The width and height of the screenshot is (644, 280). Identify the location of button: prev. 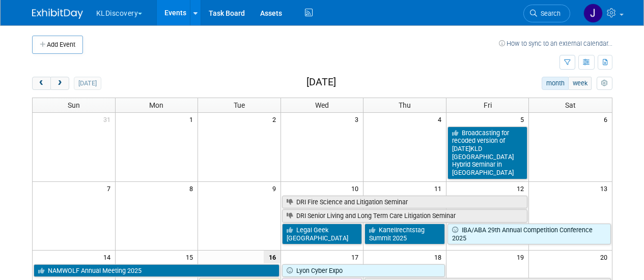
(41, 83).